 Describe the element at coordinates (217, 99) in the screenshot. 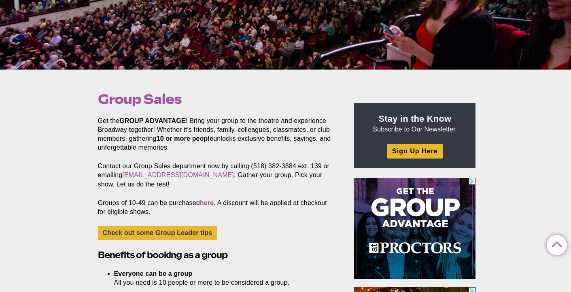

I see `h1: Group Sales` at that location.